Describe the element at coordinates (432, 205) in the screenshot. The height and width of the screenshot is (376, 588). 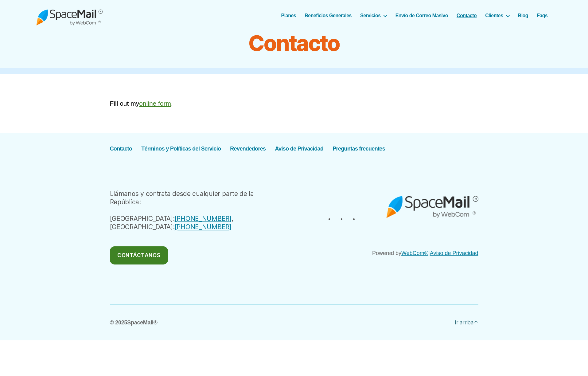
I see `img: spacemail` at that location.